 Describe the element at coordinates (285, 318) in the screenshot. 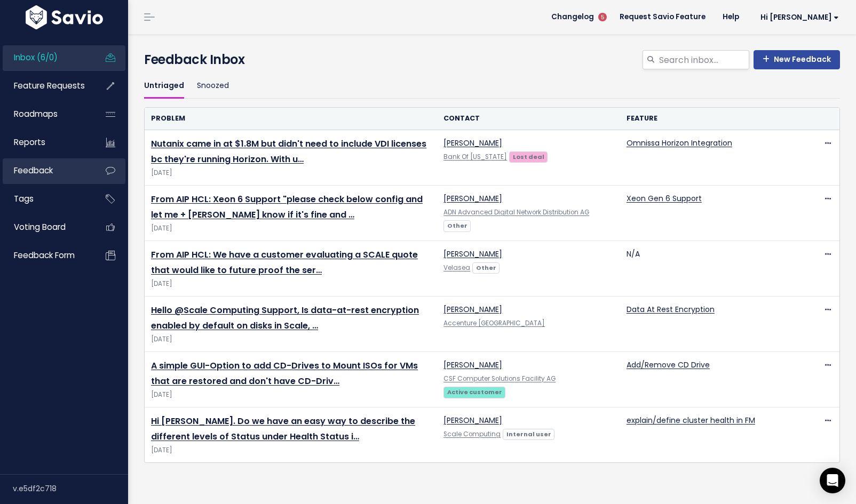

I see `a: Hello @Scale Computing Support, Is data-at-rest encryption enabled by default on disks in Scale, …` at that location.